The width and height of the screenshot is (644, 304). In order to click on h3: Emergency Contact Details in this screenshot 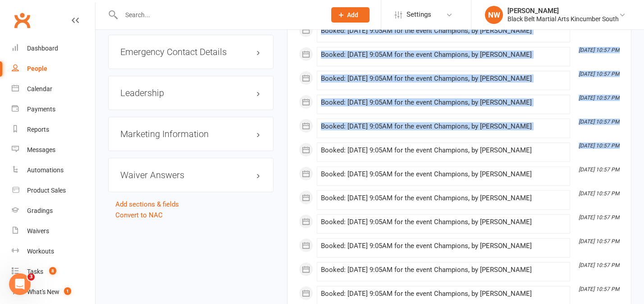, I will do `click(191, 52)`.